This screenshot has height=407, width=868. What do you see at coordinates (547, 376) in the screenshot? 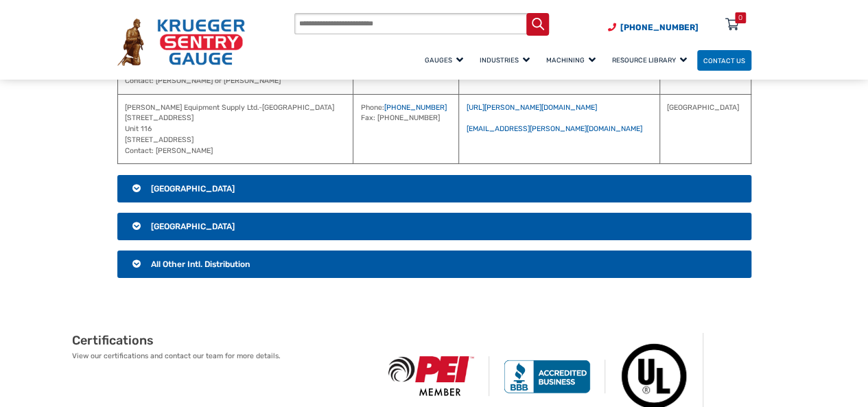
I see `img: BBB` at bounding box center [547, 376].